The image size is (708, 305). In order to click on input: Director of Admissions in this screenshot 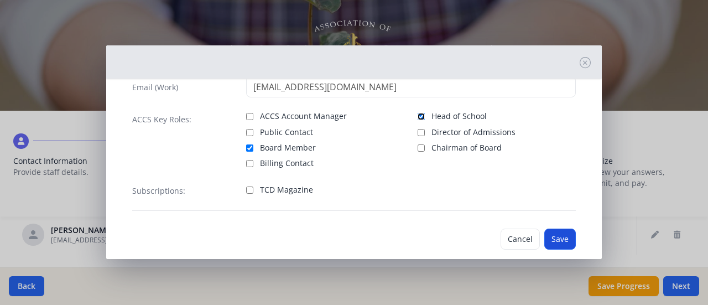, I will do `click(421, 132)`.